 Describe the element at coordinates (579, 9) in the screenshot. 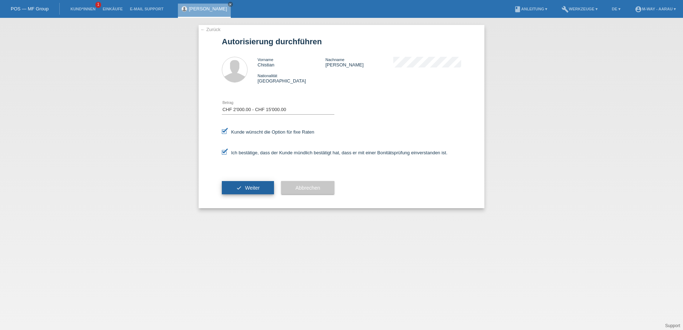

I see `a: buildWerkzeuge ▾` at that location.